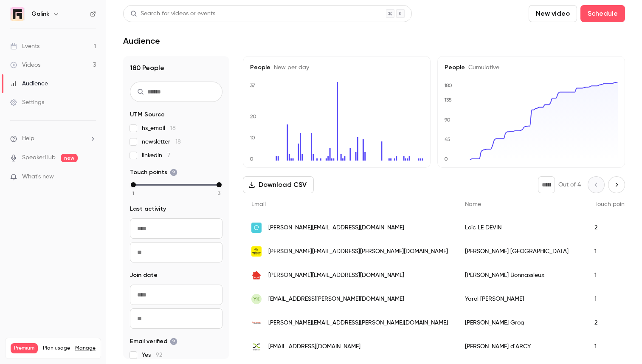 Image resolution: width=642 pixels, height=364 pixels. I want to click on span: UTM Source, so click(147, 115).